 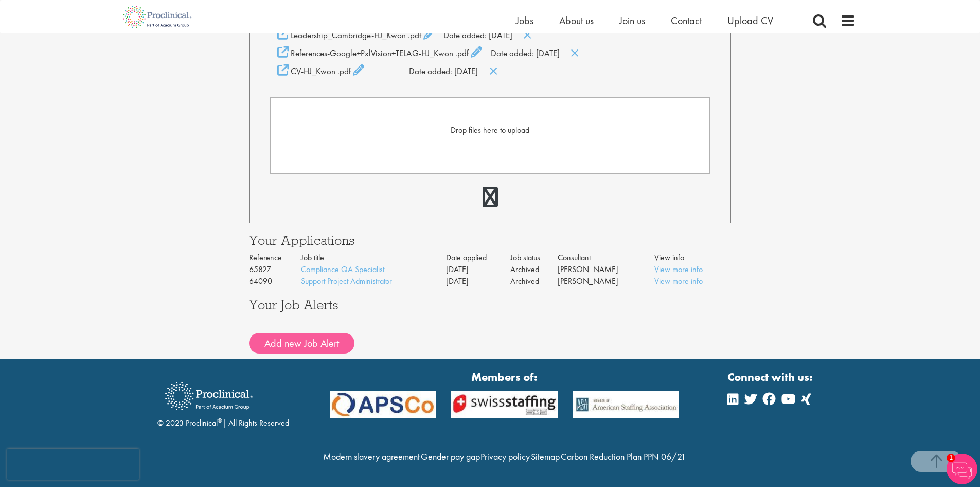 What do you see at coordinates (576, 21) in the screenshot?
I see `span: About us` at bounding box center [576, 21].